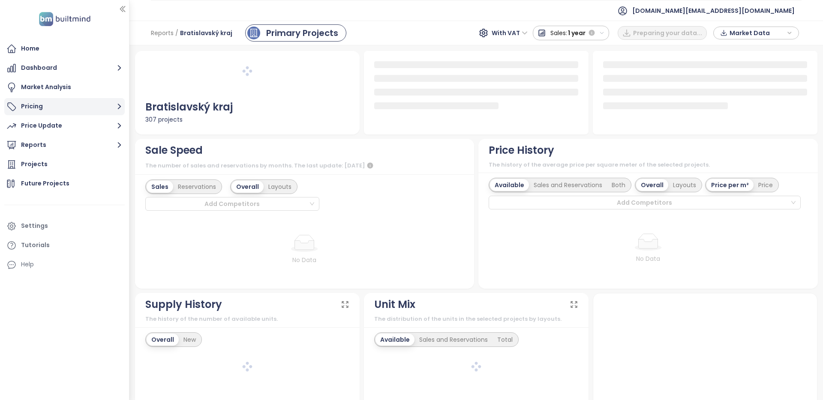 The width and height of the screenshot is (823, 400). I want to click on div: Price History, so click(521, 150).